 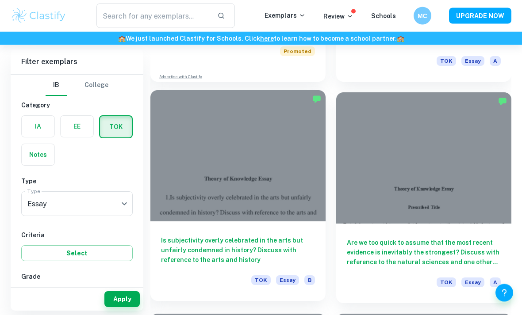 I want to click on p: Review, so click(x=338, y=16).